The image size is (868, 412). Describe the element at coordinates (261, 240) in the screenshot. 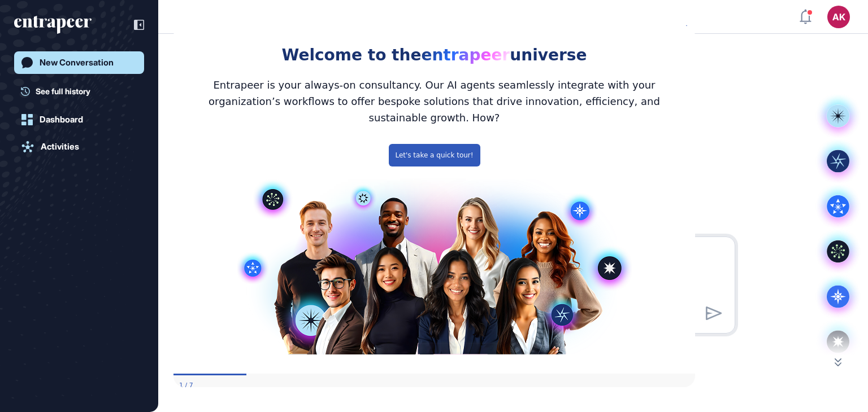

I see `img: Modal Media` at that location.